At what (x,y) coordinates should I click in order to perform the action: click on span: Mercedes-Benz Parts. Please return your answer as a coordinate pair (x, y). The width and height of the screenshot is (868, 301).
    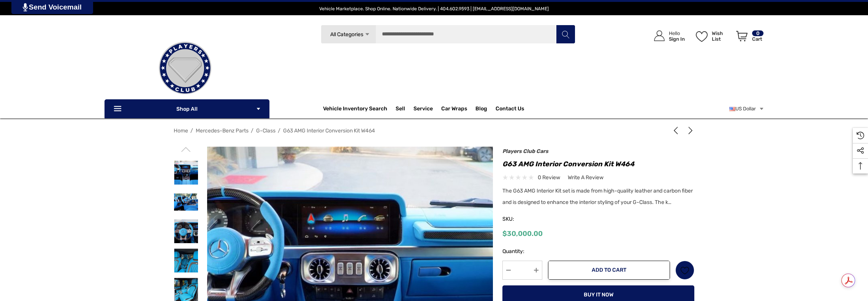
    Looking at the image, I should click on (222, 131).